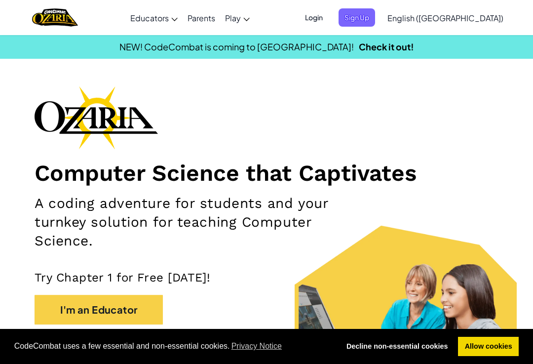 The width and height of the screenshot is (533, 364). I want to click on span: Login, so click(314, 17).